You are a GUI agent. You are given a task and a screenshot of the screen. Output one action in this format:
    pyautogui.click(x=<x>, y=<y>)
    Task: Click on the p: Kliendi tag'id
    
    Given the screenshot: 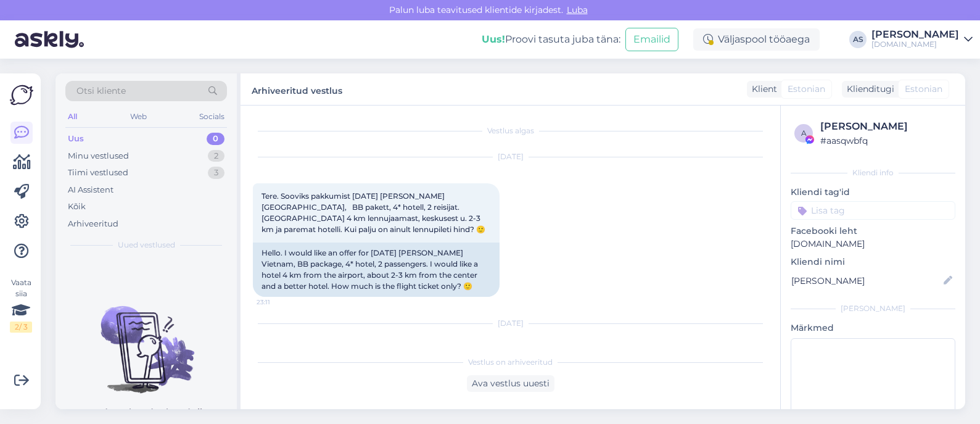 What is the action you would take?
    pyautogui.click(x=873, y=192)
    